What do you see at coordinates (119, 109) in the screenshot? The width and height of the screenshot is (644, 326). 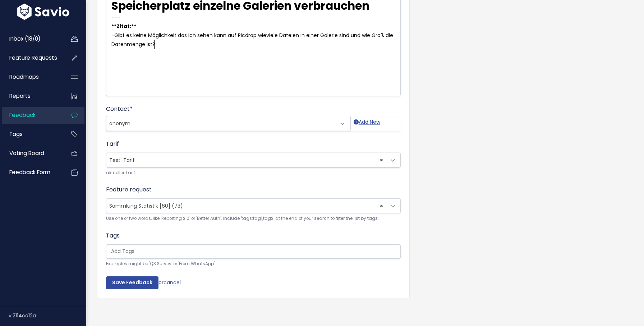 I see `label: Contact` at bounding box center [119, 109].